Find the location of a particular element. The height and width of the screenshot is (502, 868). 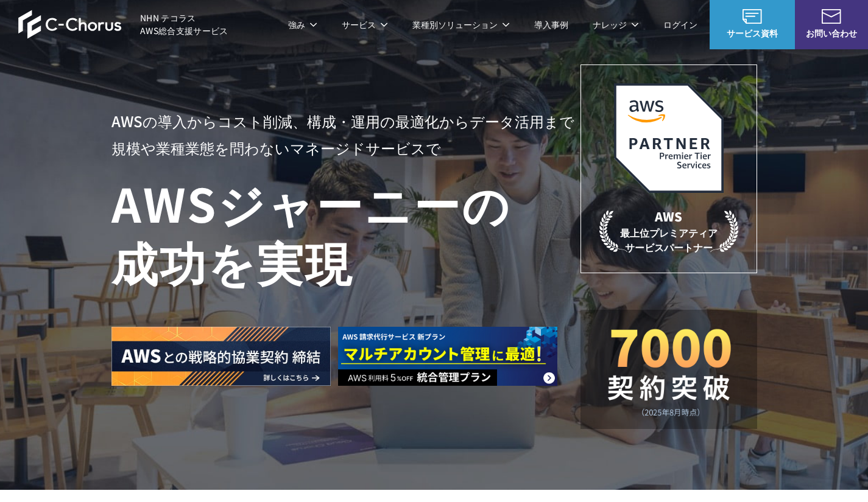

h1: AWS ジャーニーの 成功を実現 is located at coordinates (346, 232).